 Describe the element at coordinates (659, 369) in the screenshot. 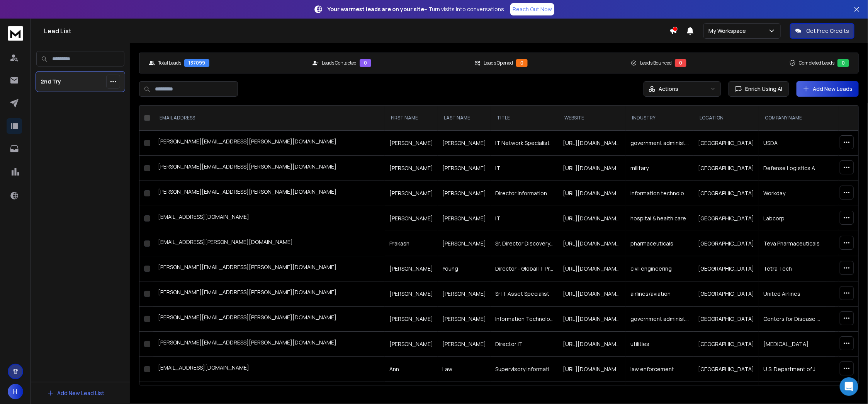

I see `td: law enforcement` at that location.